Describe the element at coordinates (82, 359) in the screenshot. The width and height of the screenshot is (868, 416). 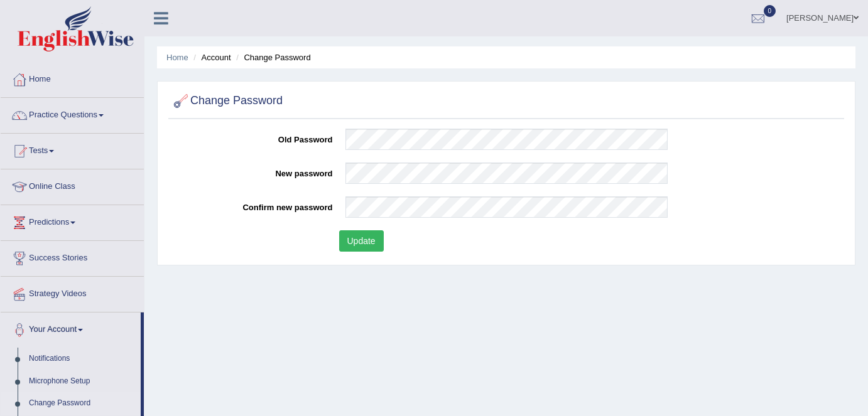
I see `a: Notifications` at that location.